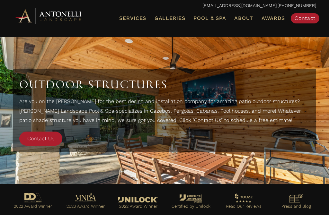 Image resolution: width=329 pixels, height=215 pixels. I want to click on h1: Outdoor Structures, so click(164, 84).